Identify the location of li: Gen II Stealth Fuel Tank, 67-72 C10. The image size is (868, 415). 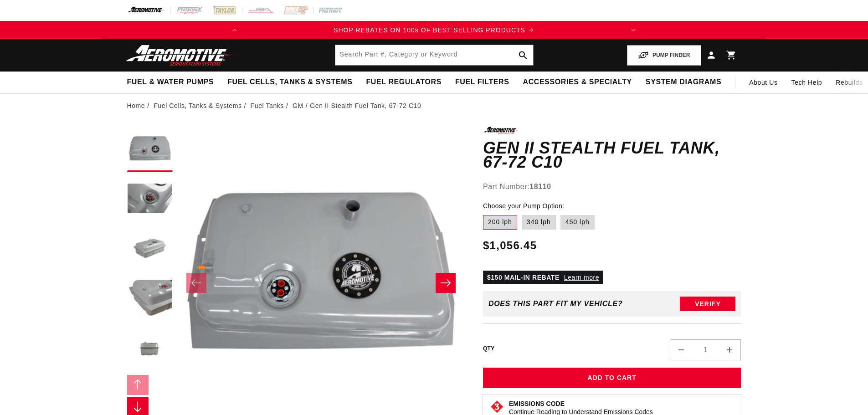
(365, 106).